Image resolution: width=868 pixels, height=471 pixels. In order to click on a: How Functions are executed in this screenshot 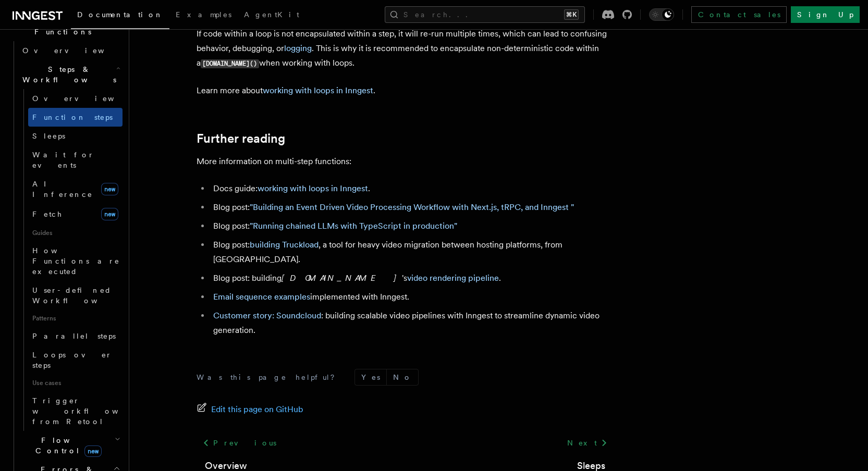, I will do `click(75, 261)`.